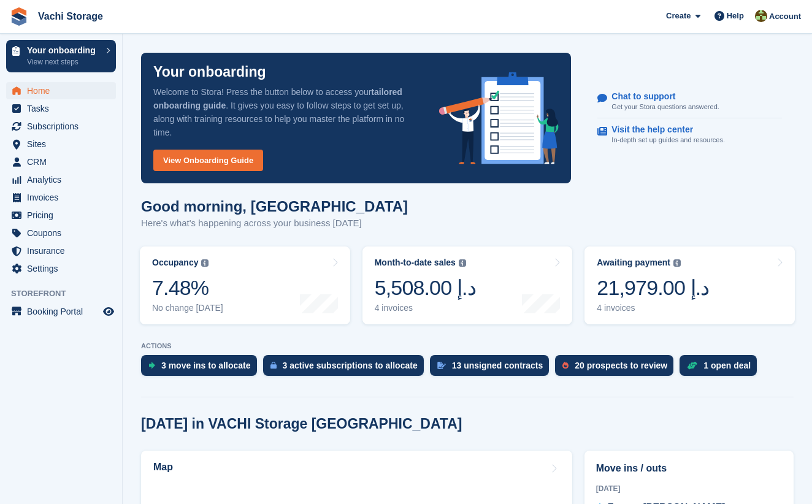 This screenshot has width=812, height=504. I want to click on a: Visit the help center In-depth set up guides and resources., so click(689, 135).